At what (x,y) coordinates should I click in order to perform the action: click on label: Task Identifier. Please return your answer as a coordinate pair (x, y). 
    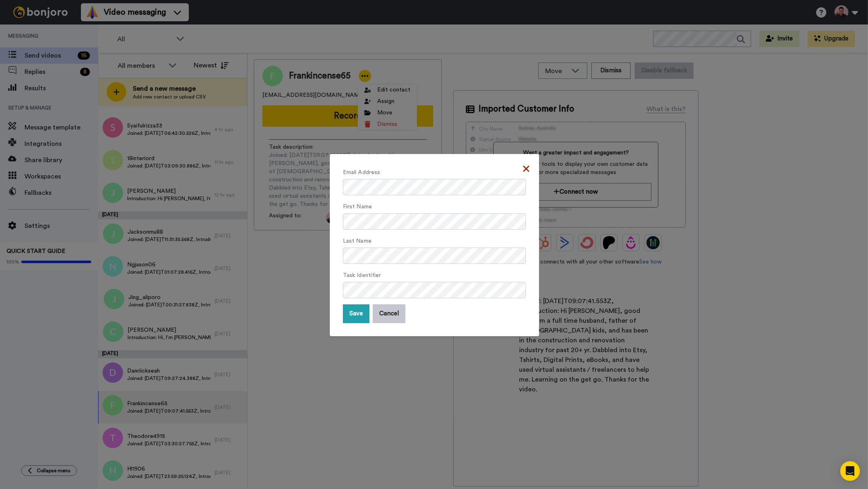
    Looking at the image, I should click on (362, 275).